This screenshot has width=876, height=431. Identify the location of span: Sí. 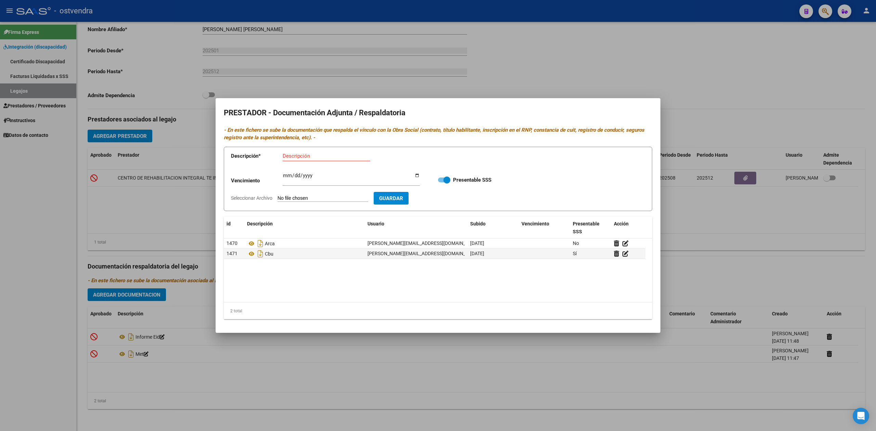
(575, 254).